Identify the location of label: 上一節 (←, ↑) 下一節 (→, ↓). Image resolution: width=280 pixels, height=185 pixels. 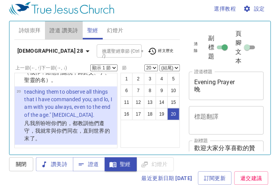
(41, 68).